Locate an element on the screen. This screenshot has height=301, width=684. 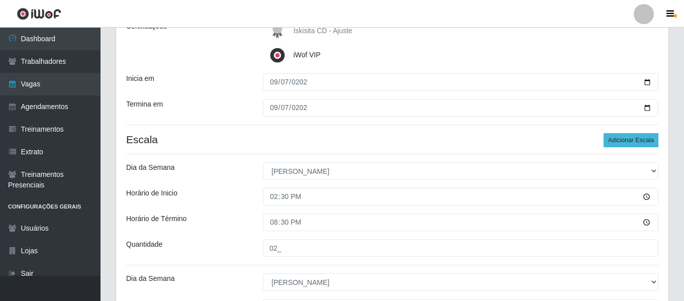
label: Quantidade is located at coordinates (144, 244).